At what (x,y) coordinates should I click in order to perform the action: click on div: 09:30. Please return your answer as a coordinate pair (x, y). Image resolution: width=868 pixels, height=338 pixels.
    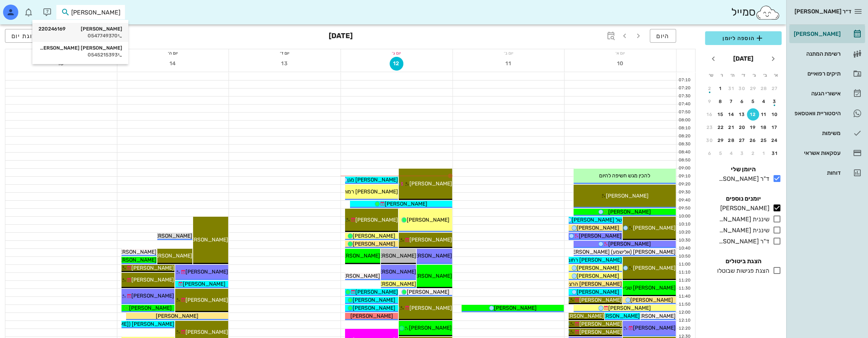
    Looking at the image, I should click on (684, 192).